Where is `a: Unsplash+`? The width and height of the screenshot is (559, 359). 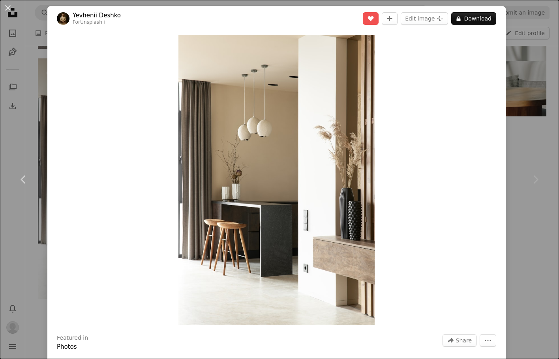
a: Unsplash+ is located at coordinates (93, 22).